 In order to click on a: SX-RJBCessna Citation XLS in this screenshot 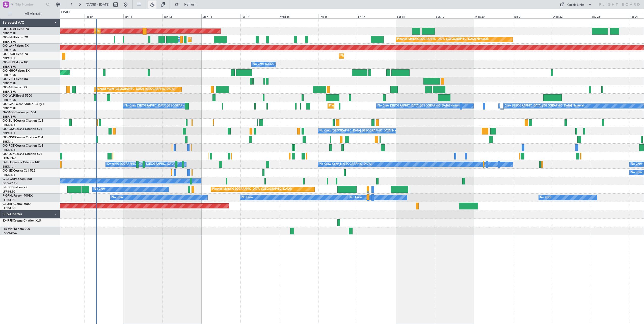, I will do `click(22, 221)`.